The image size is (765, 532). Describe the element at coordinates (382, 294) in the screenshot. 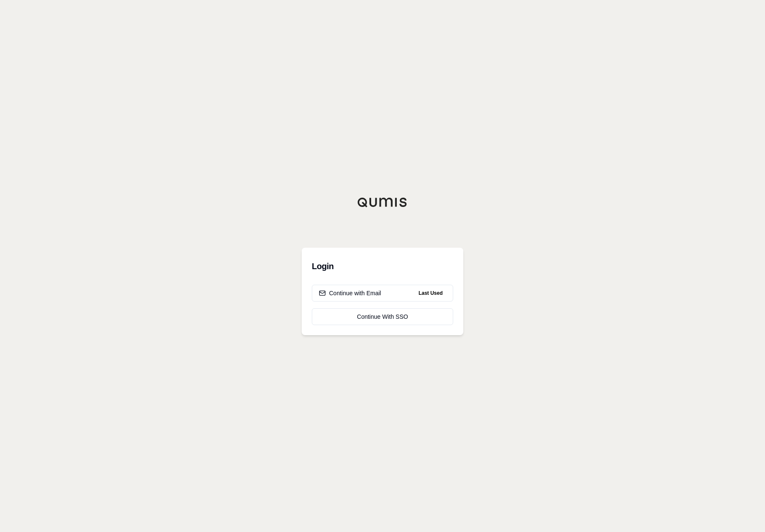

I see `button: Continue with EmailLast Used` at that location.